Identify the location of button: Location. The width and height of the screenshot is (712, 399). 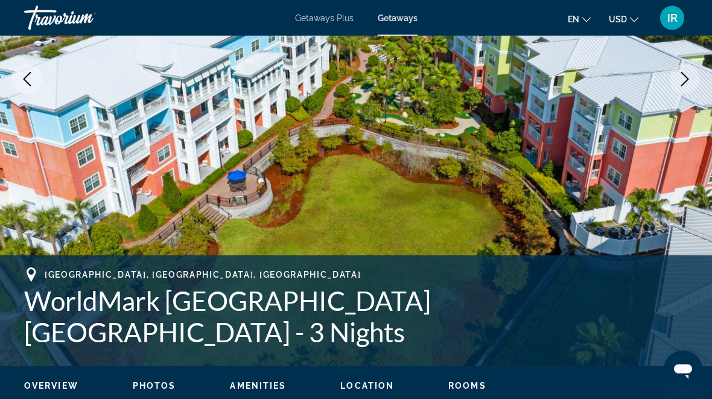
(367, 386).